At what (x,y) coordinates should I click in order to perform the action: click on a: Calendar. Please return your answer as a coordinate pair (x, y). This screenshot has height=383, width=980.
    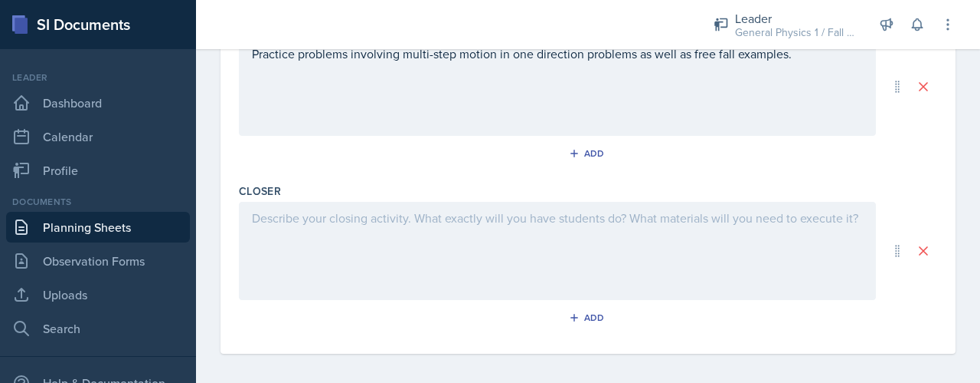
    Looking at the image, I should click on (98, 136).